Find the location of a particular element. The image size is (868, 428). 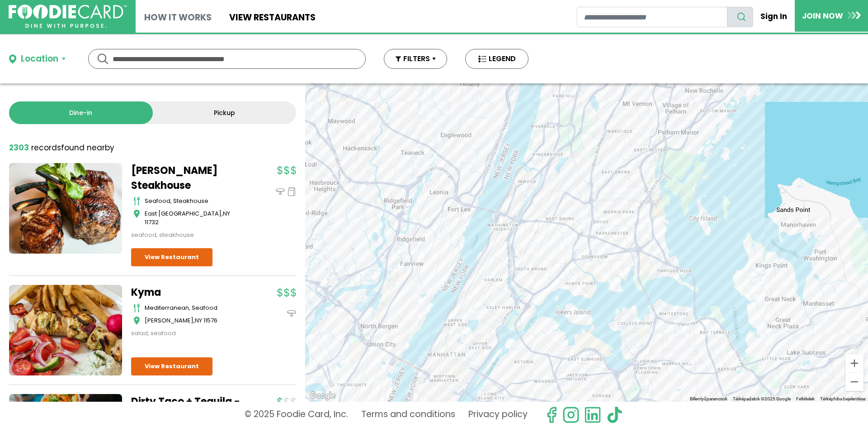

div: salad, seafood is located at coordinates (188, 333).